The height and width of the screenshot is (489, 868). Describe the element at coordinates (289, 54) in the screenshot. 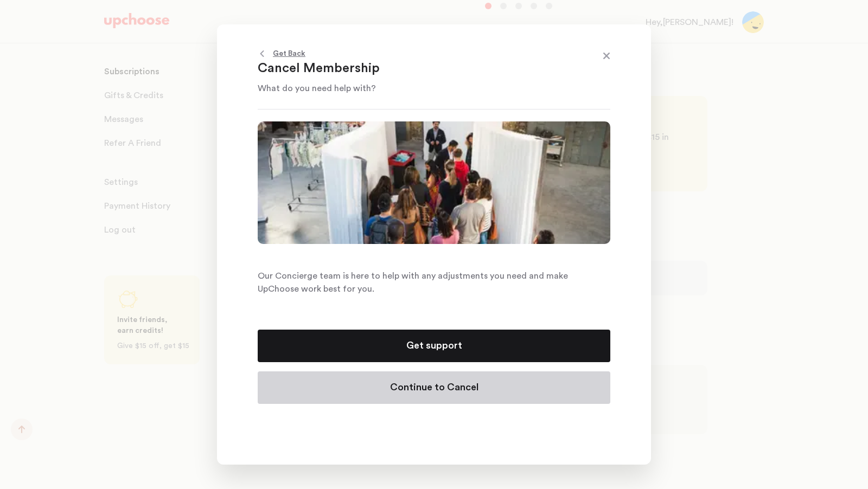

I see `p: Get Back` at that location.